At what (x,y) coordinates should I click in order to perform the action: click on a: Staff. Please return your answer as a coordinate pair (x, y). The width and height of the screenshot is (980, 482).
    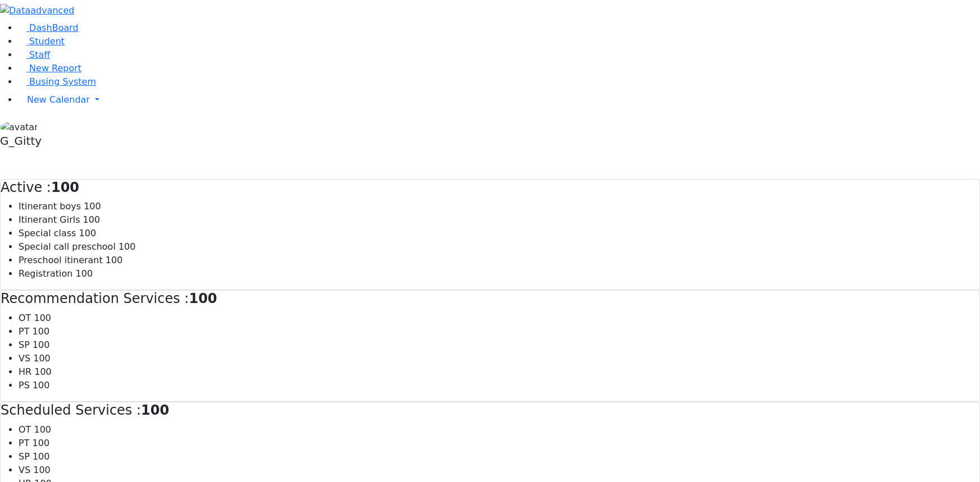
    Looking at the image, I should click on (34, 54).